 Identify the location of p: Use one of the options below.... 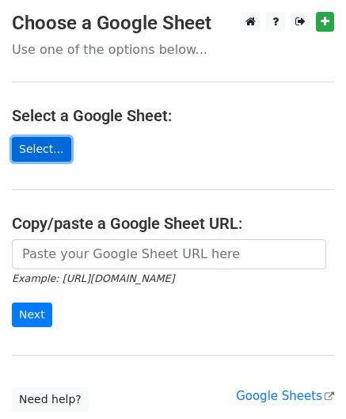
(173, 49).